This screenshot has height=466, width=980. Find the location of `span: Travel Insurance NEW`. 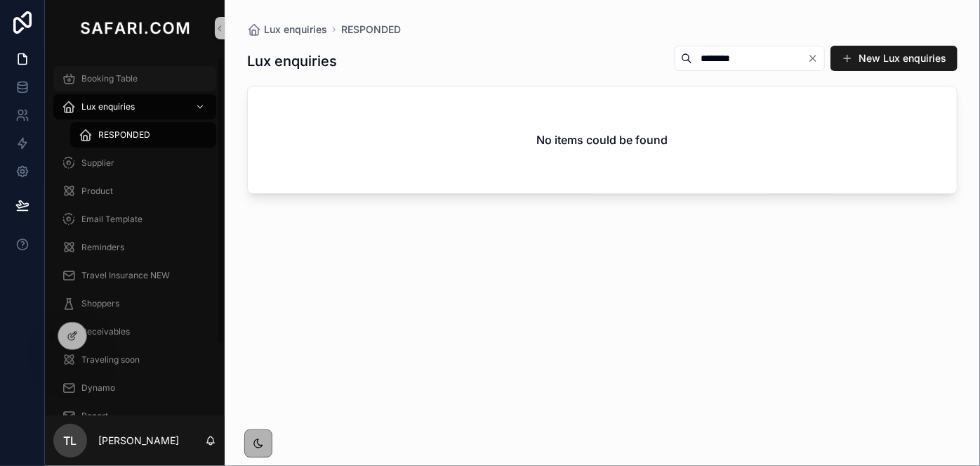

span: Travel Insurance NEW is located at coordinates (126, 276).